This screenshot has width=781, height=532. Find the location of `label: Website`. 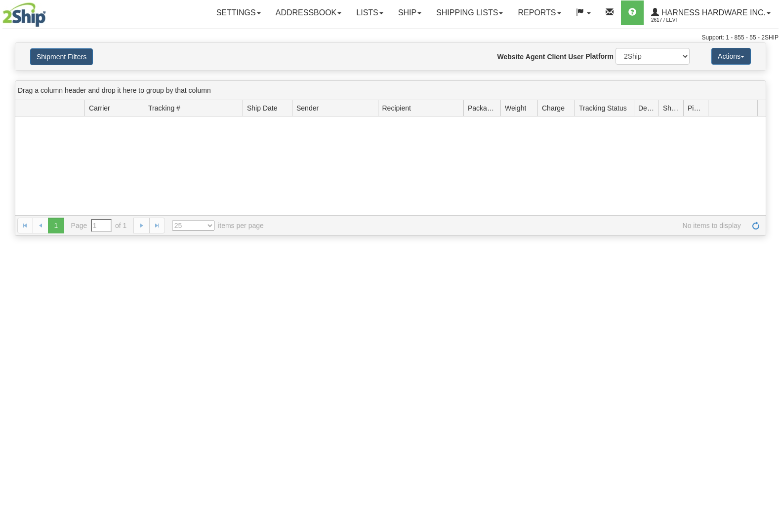

label: Website is located at coordinates (510, 57).